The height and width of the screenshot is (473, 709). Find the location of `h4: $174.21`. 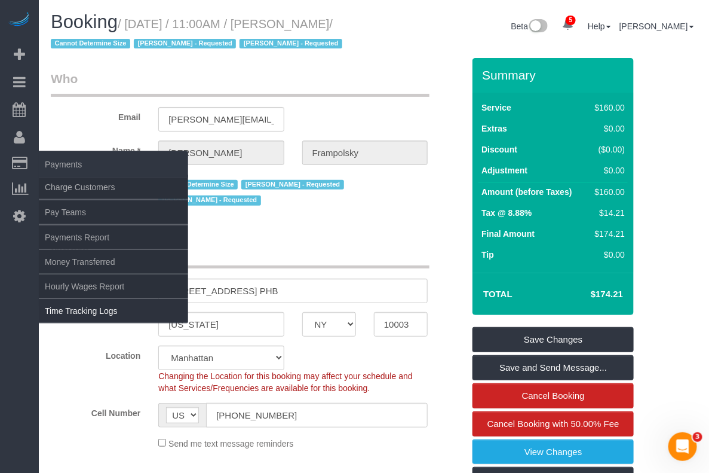

h4: $174.21 is located at coordinates (589, 294).